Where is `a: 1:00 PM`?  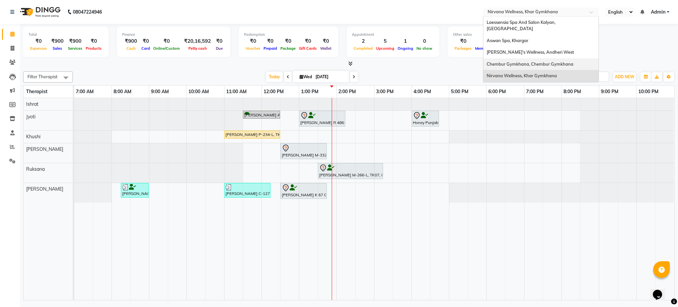
a: 1:00 PM is located at coordinates (310, 91).